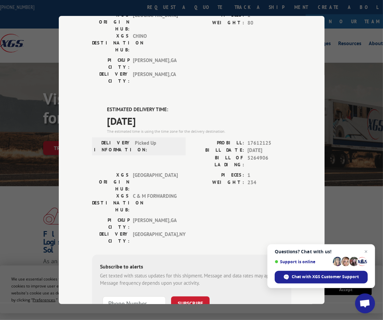 This screenshot has height=320, width=383. I want to click on label: BILL OF LADING:, so click(218, 161).